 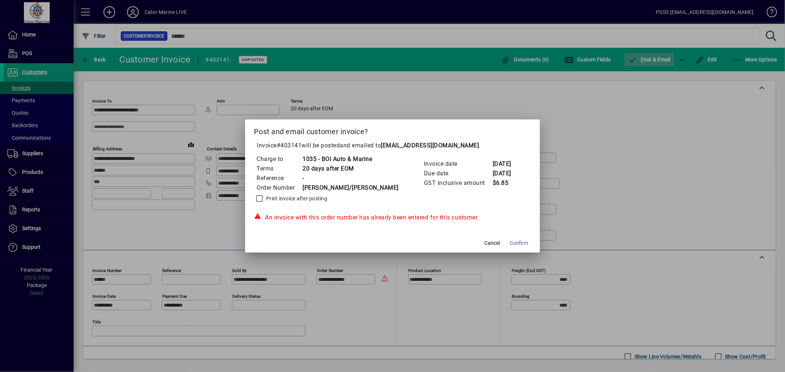 What do you see at coordinates (519, 243) in the screenshot?
I see `span: Confirm` at bounding box center [519, 243].